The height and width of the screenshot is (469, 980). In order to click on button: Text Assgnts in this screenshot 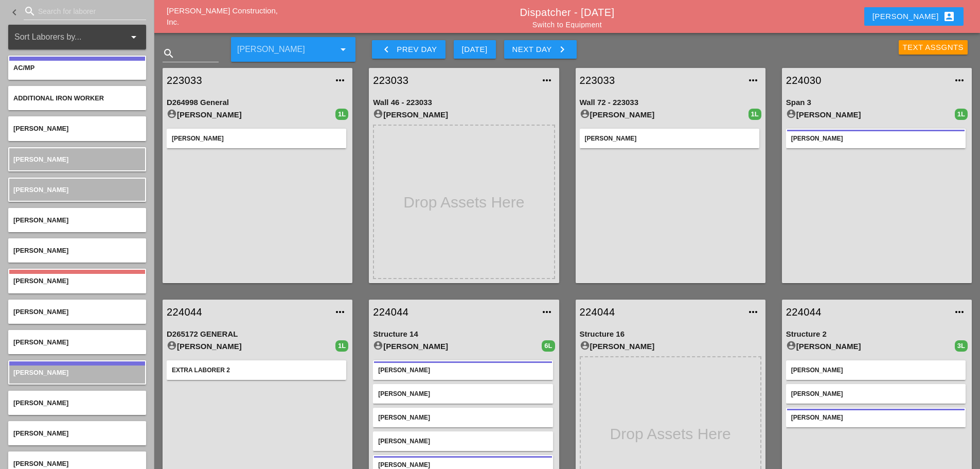, I will do `click(933, 47)`.